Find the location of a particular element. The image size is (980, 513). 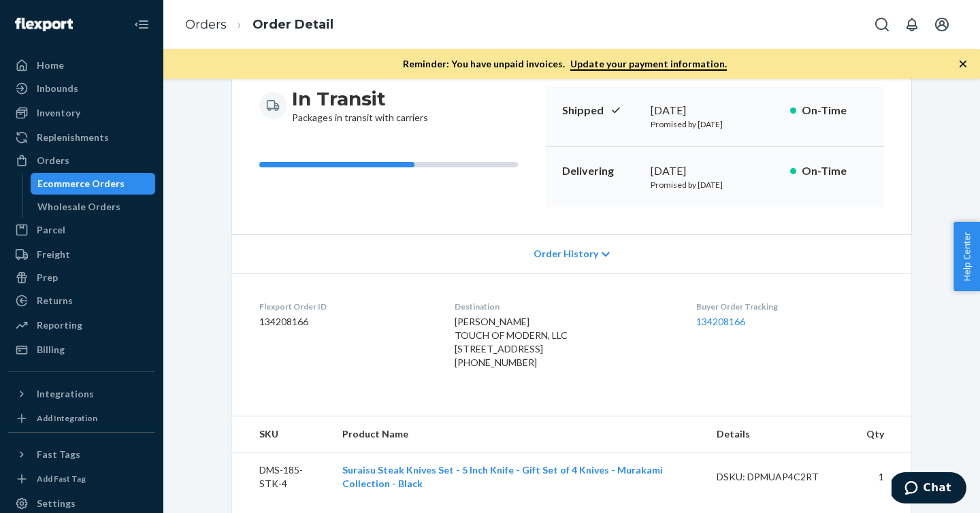

img: Flexport logo is located at coordinates (43, 24).